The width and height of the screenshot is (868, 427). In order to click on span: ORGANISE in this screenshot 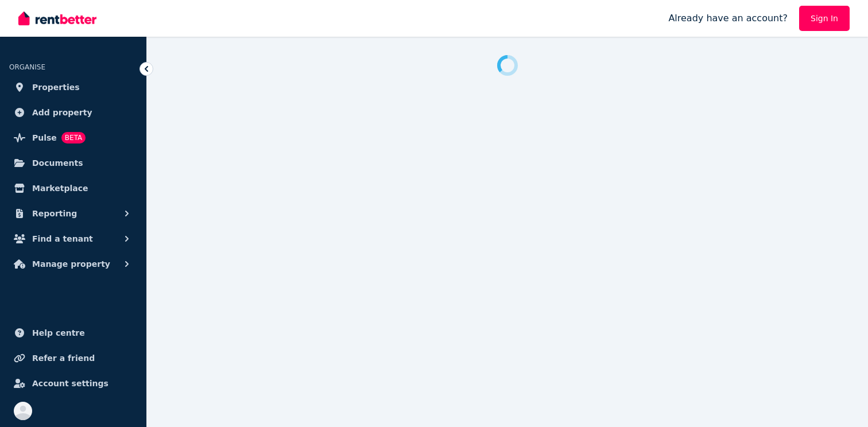, I will do `click(27, 67)`.